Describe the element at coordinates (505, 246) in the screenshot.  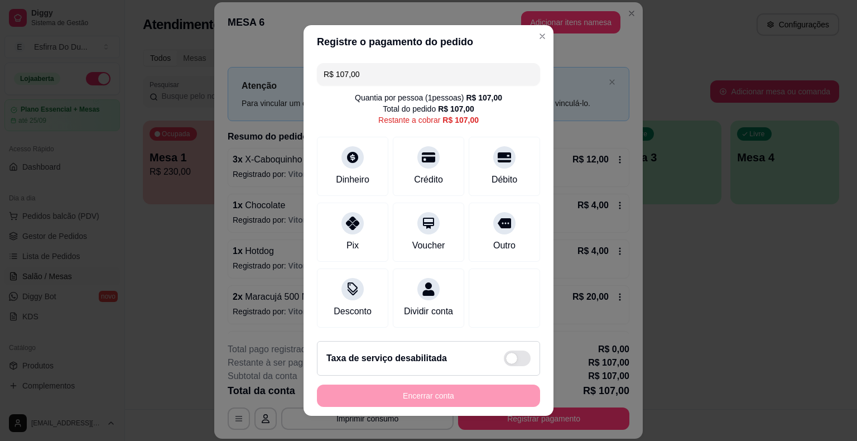
I see `div: Outro` at that location.